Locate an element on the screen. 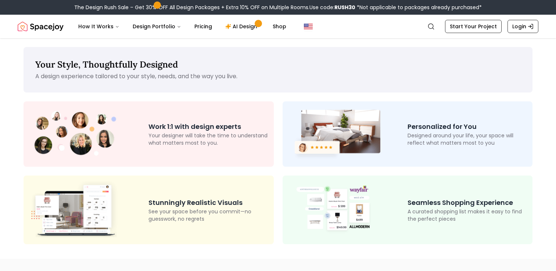 This screenshot has width=556, height=271. nav: Global is located at coordinates (278, 26).